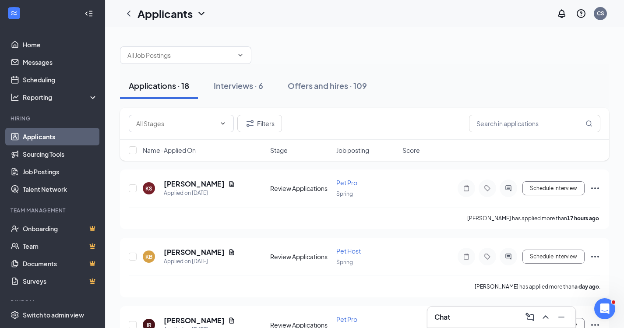  What do you see at coordinates (60, 189) in the screenshot?
I see `a: Talent Network` at bounding box center [60, 189].